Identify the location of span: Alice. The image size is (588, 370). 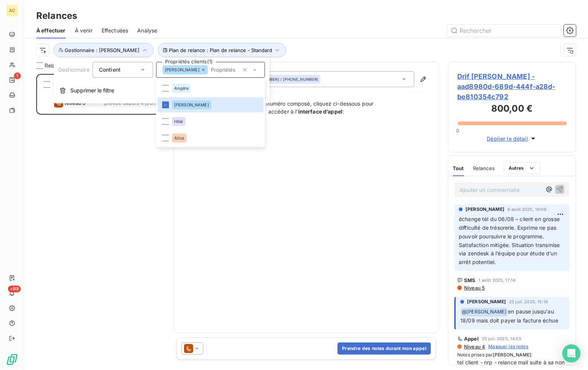
(179, 138).